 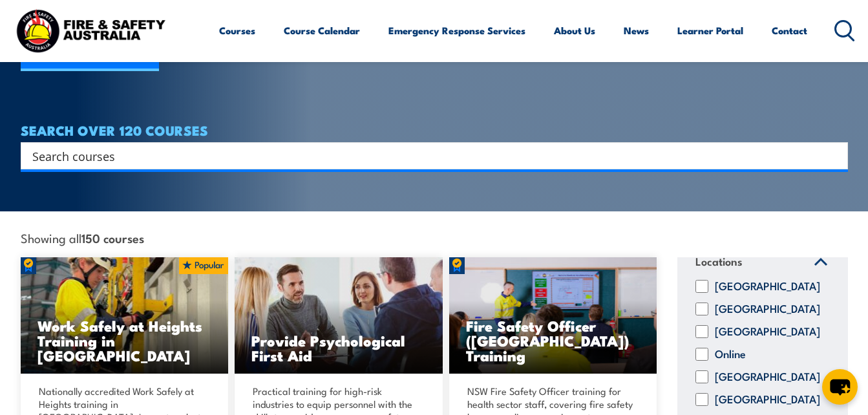 I want to click on img: Work Safely at Heights Training (1), so click(x=125, y=316).